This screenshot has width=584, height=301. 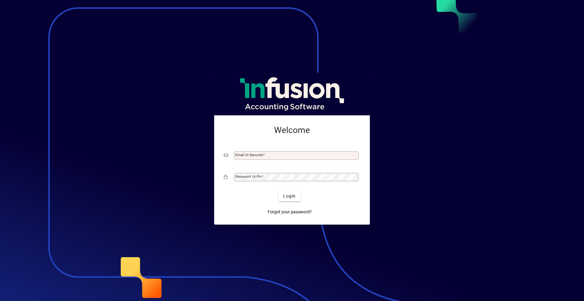 What do you see at coordinates (290, 196) in the screenshot?
I see `span: Login` at bounding box center [290, 196].